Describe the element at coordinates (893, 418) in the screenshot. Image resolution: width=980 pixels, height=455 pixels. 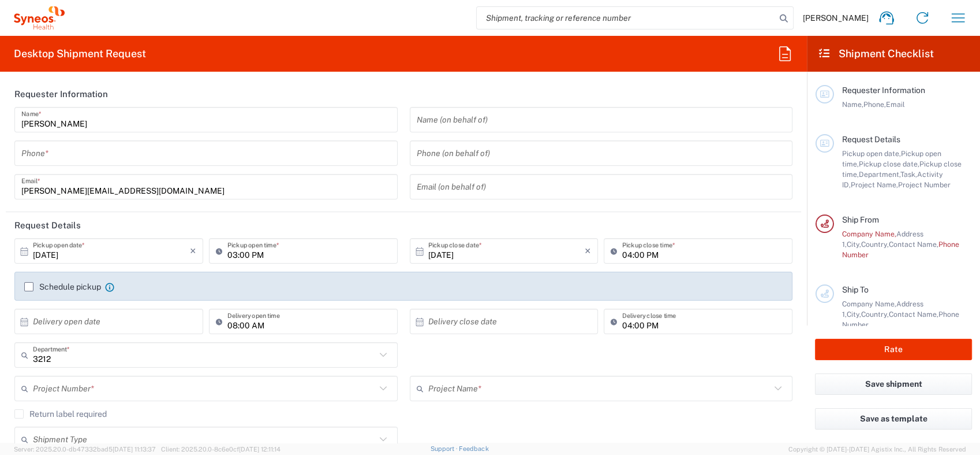
I see `button: Save as template` at that location.